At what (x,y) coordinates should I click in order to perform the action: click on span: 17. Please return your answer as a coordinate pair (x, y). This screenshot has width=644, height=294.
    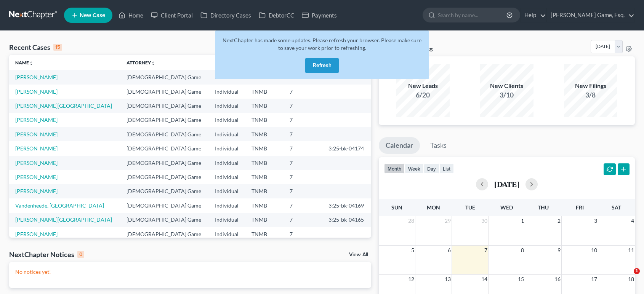
    Looking at the image, I should click on (594, 279).